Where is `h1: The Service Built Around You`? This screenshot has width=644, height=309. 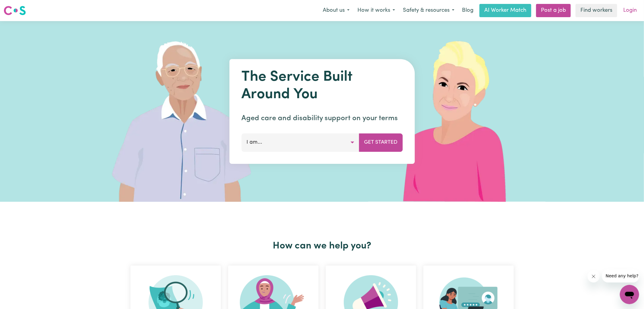
h1: The Service Built Around You is located at coordinates (322, 86).